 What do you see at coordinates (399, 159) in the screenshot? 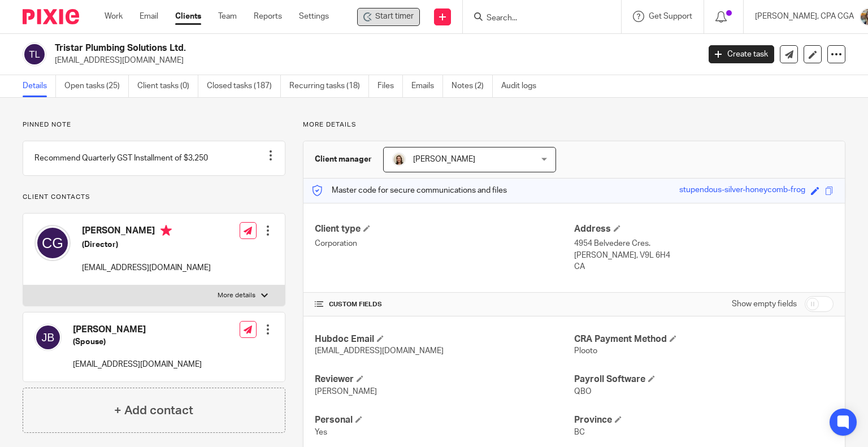
I see `img: Morgan.JPG` at bounding box center [399, 159].